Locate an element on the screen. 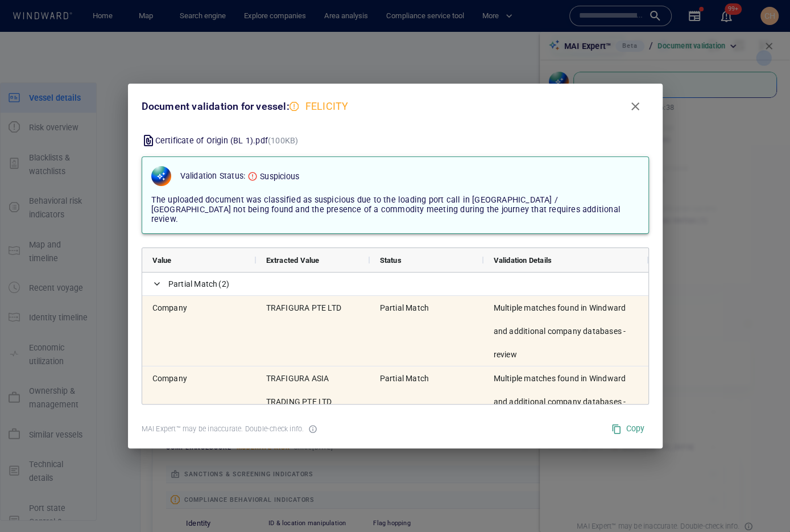  span: TRAFIGURA PTE LTD is located at coordinates (312, 308).